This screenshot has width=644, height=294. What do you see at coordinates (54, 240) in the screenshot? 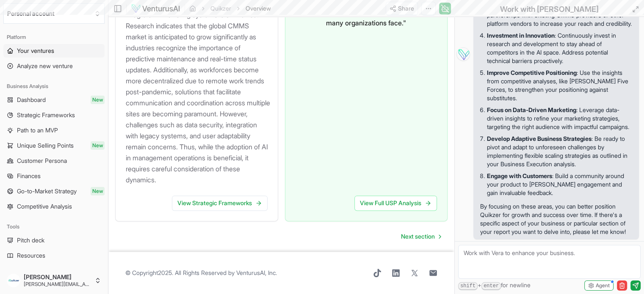
I see `a: Pitch deck` at bounding box center [54, 240].